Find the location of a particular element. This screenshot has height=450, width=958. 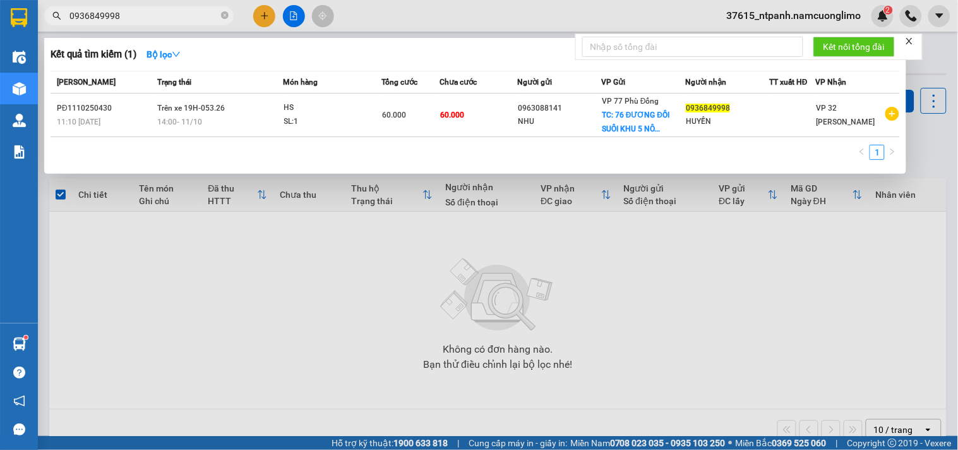

span: Món hàng is located at coordinates (301, 82).